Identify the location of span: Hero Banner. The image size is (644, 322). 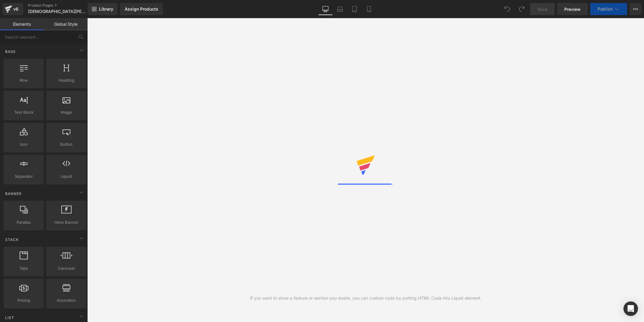
(66, 222).